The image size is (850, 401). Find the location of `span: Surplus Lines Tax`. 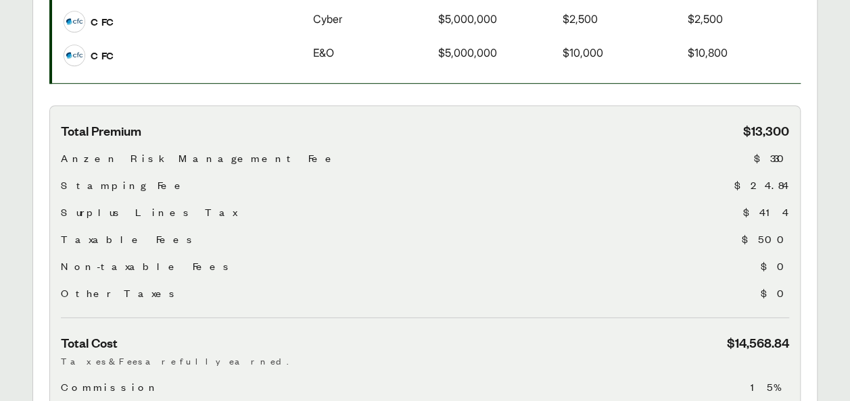

span: Surplus Lines Tax is located at coordinates (149, 212).